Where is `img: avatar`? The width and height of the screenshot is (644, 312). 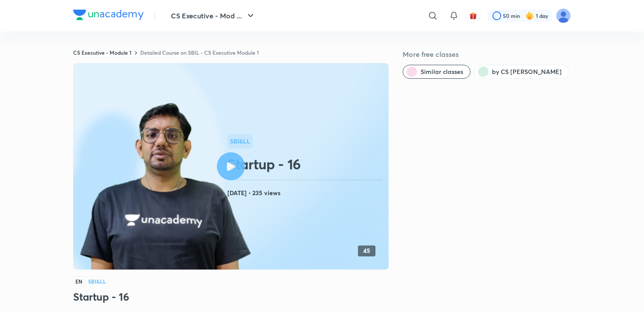 img: avatar is located at coordinates (473, 16).